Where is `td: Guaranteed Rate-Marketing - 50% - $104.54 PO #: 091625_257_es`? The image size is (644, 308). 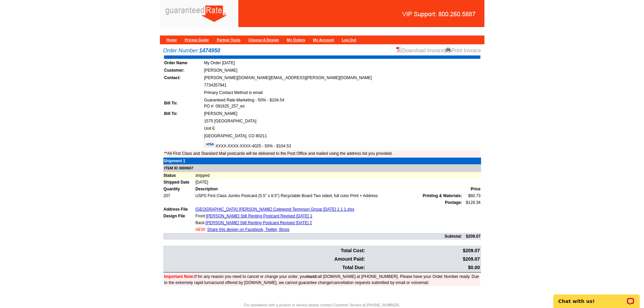
td: Guaranteed Rate-Marketing - 50% - $104.54 PO #: 091625_257_es is located at coordinates (341, 103).